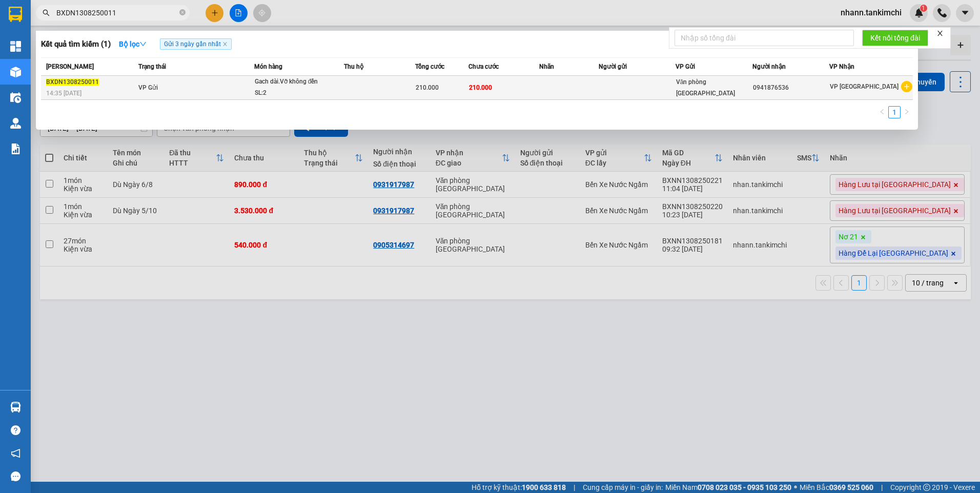  I want to click on div: 0941876536, so click(791, 87).